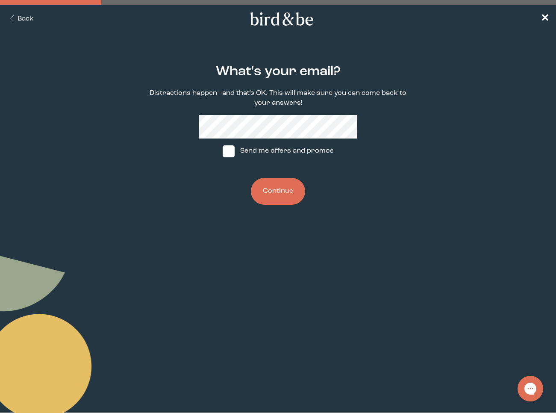 The width and height of the screenshot is (556, 413). I want to click on p: Distractions happen—and that's OK. This will make sure you can come back to your answers!, so click(278, 98).